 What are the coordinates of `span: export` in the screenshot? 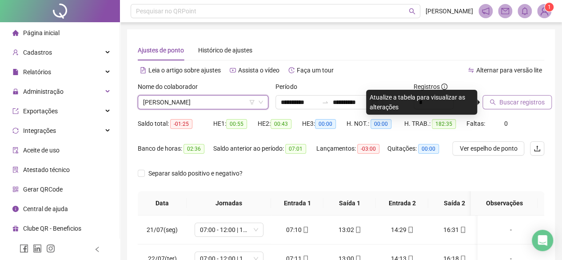 It's located at (16, 111).